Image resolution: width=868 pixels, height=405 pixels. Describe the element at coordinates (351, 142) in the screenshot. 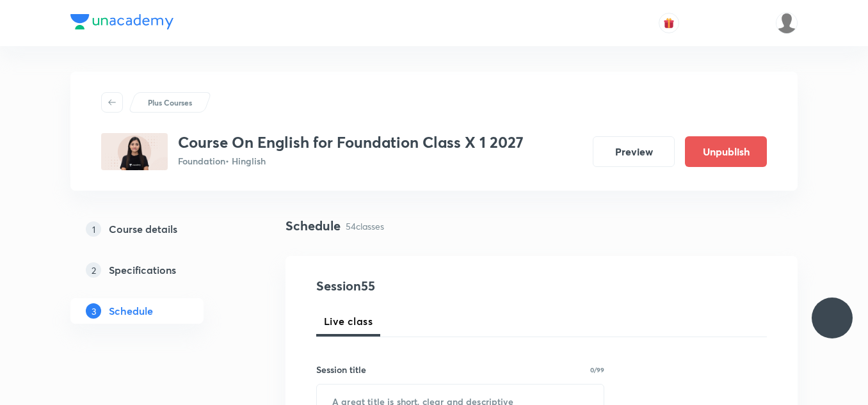

I see `h3: Course On English for Foundation Class X 1 2027` at that location.